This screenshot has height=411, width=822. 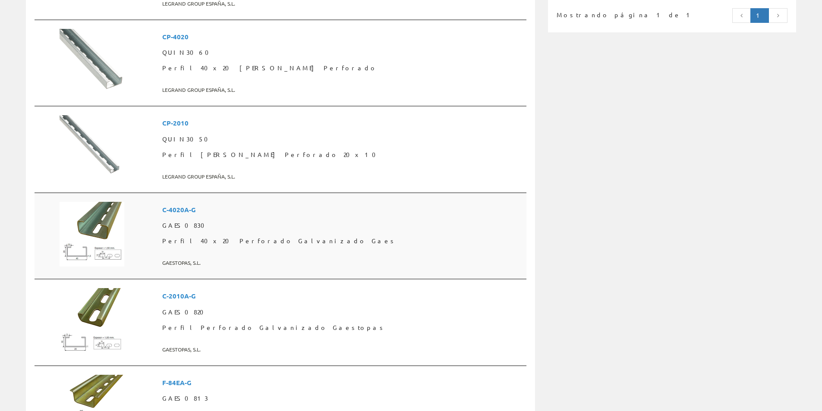 What do you see at coordinates (343, 226) in the screenshot?
I see `span: GAES0830` at bounding box center [343, 226].